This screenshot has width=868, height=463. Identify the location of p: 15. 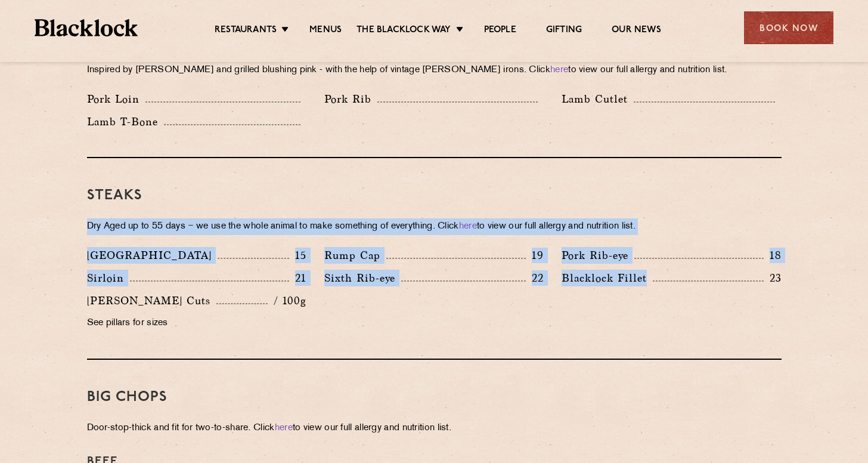
(298, 255).